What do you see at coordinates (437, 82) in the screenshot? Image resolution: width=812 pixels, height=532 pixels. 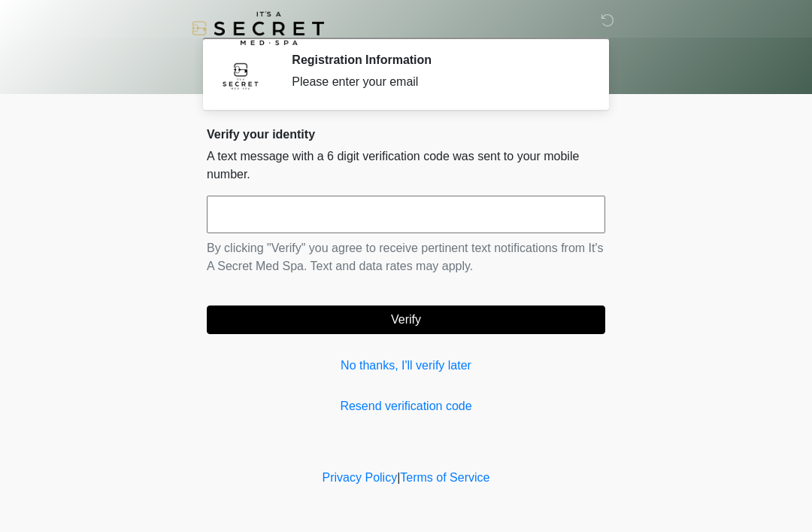 I see `div: Please enter your email` at bounding box center [437, 82].